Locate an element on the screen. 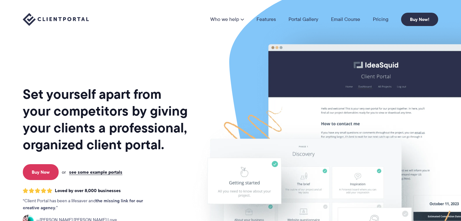 Image resolution: width=461 pixels, height=221 pixels. a: Features is located at coordinates (266, 19).